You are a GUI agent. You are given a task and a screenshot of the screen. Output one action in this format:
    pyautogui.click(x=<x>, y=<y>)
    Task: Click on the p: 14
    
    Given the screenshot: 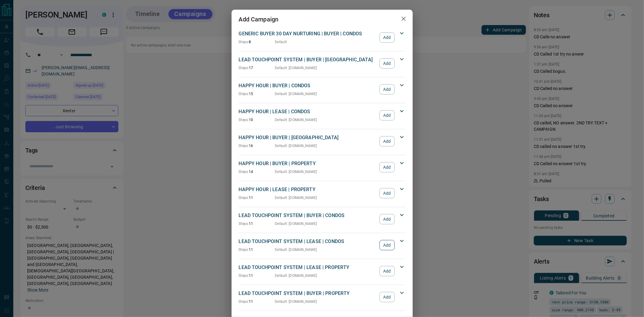 What is the action you would take?
    pyautogui.click(x=257, y=172)
    